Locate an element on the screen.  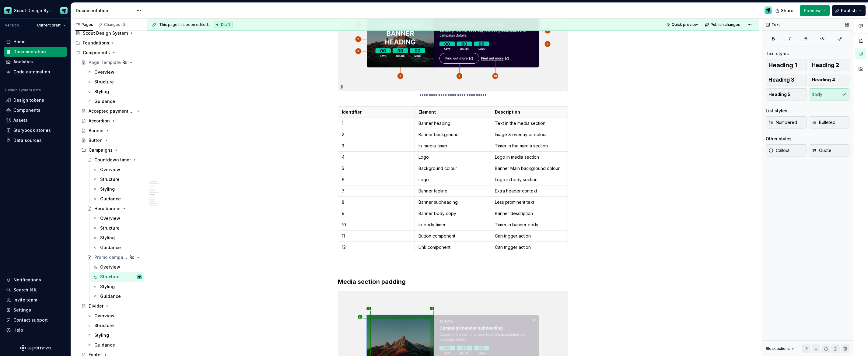
p: Timer in the media section is located at coordinates (530, 146).